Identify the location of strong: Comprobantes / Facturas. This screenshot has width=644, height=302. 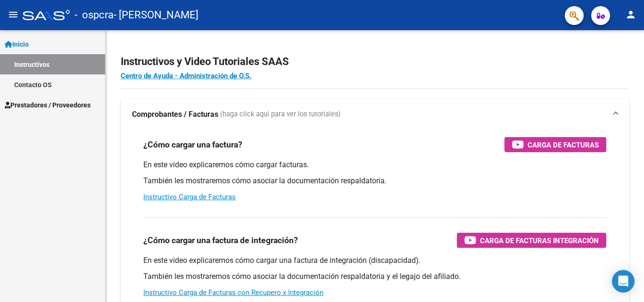
(175, 114).